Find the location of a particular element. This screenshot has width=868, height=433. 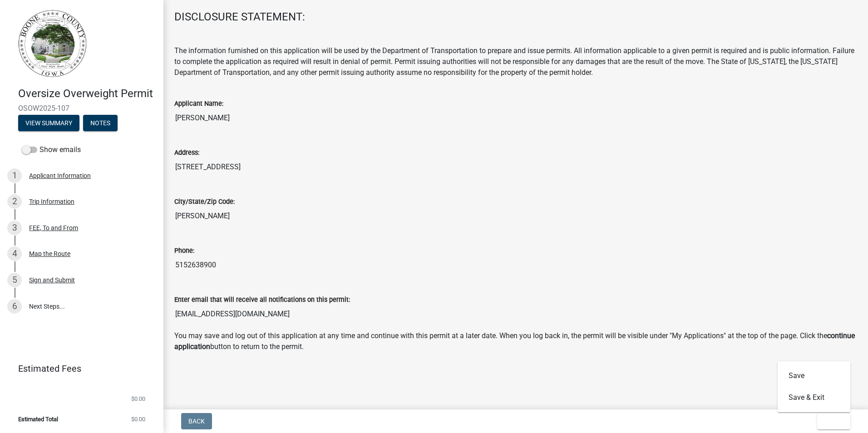

p: You may save and log out of this application at any time and continue with this permit at a later... is located at coordinates (516, 341).